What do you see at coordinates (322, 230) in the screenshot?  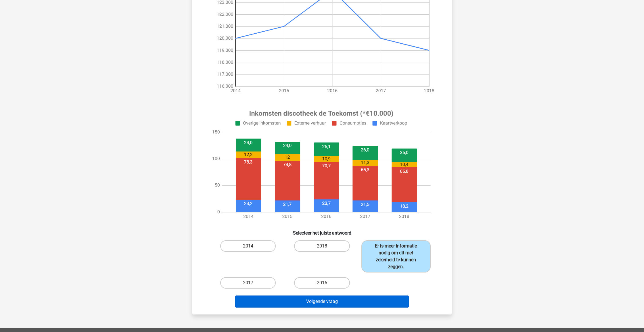 I see `h6: Selecteer het juiste antwoord` at bounding box center [322, 230].